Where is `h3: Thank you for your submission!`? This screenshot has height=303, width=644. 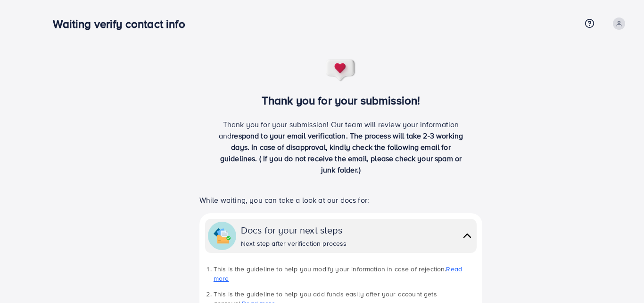 h3: Thank you for your submission! is located at coordinates (341, 100).